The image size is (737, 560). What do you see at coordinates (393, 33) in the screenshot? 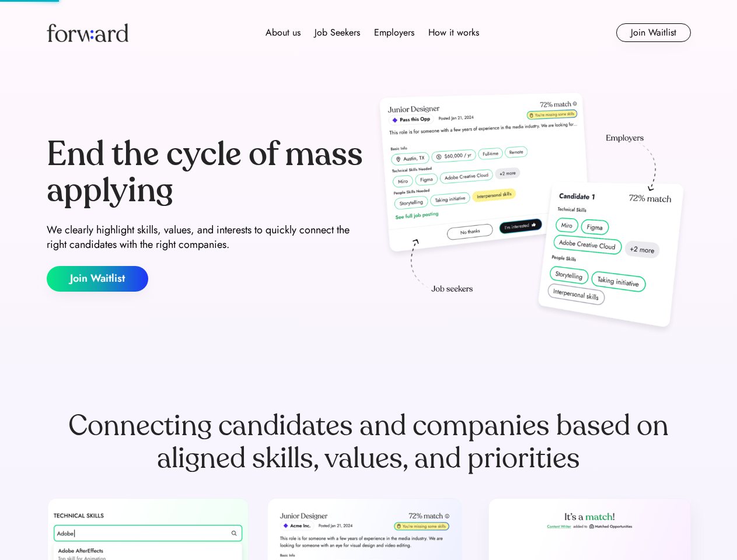
I see `div: Employers` at bounding box center [393, 33].